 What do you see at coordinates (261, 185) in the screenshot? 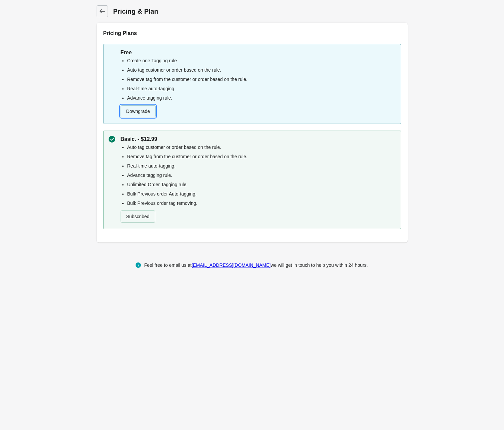
I see `li: Unlimited Order Tagging rule.` at bounding box center [261, 185].